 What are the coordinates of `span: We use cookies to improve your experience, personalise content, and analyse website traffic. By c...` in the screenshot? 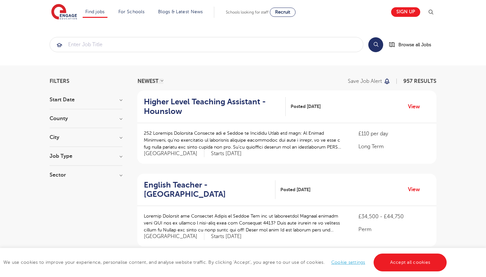 It's located at (226, 262).